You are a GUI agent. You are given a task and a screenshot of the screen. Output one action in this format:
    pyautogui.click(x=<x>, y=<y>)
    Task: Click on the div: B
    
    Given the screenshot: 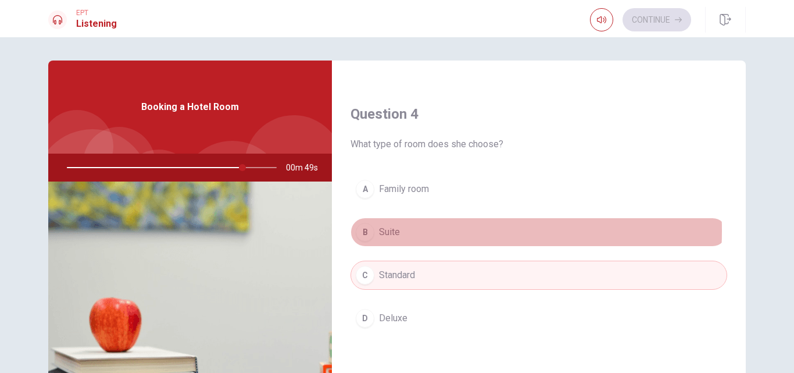 What is the action you would take?
    pyautogui.click(x=365, y=232)
    